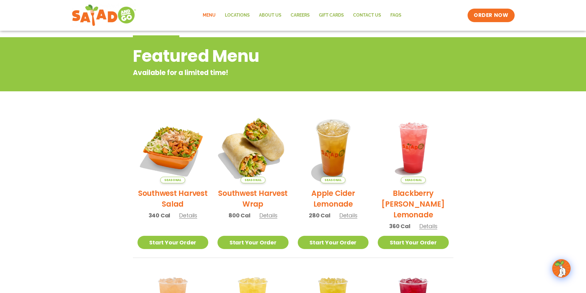 The width and height of the screenshot is (586, 293). Describe the element at coordinates (104, 15) in the screenshot. I see `img: new-SAG-logo-768×292` at that location.